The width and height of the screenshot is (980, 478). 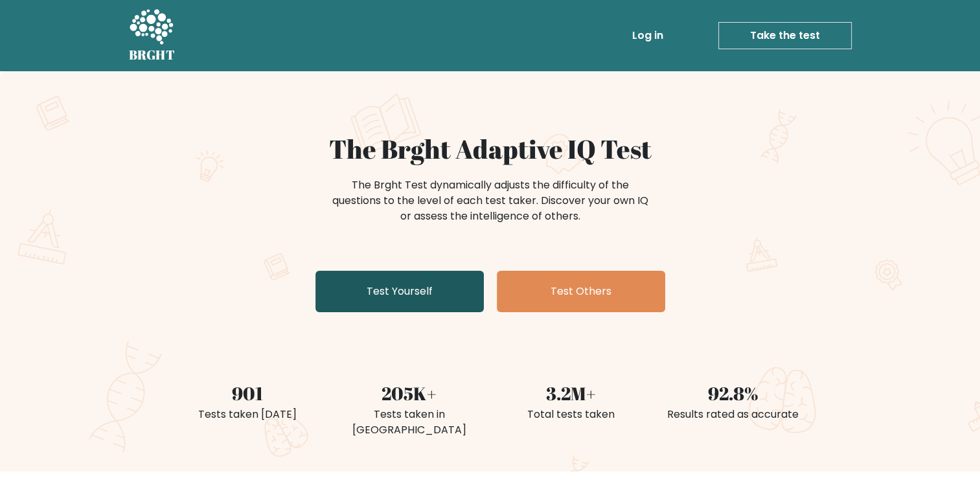 What do you see at coordinates (785, 36) in the screenshot?
I see `a: Take the test` at bounding box center [785, 36].